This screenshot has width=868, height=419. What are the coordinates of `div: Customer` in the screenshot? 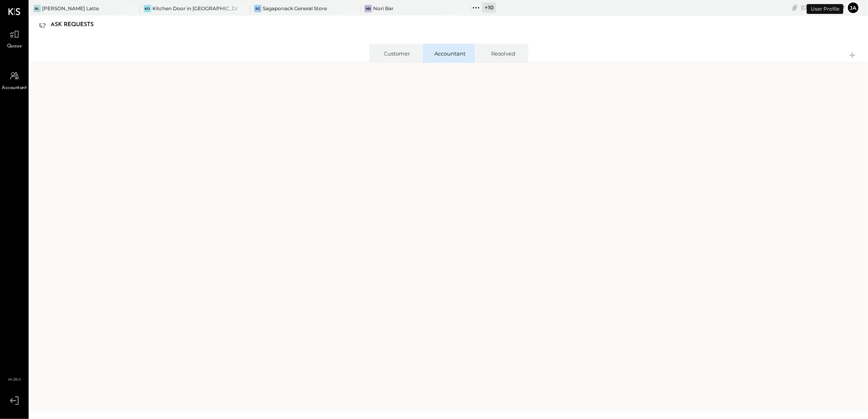 It's located at (397, 53).